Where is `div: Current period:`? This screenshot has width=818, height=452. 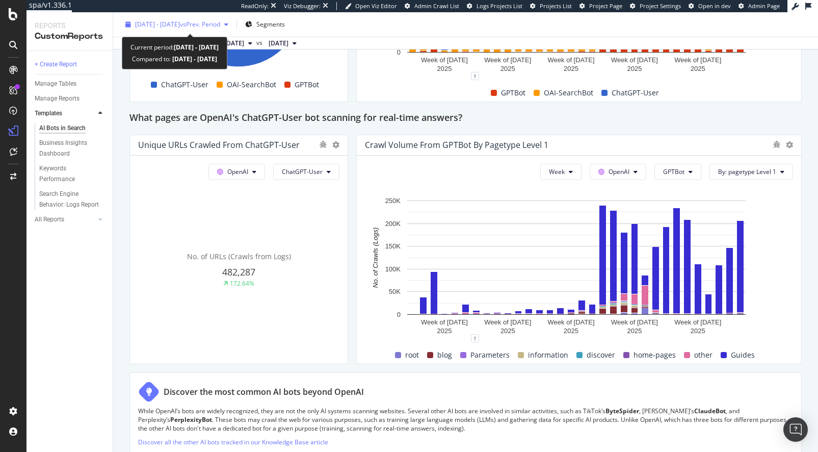
div: Current period: is located at coordinates (174, 47).